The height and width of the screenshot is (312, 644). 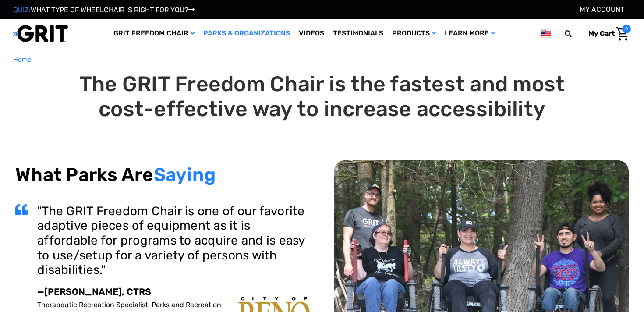 I want to click on span: Saying, so click(x=185, y=174).